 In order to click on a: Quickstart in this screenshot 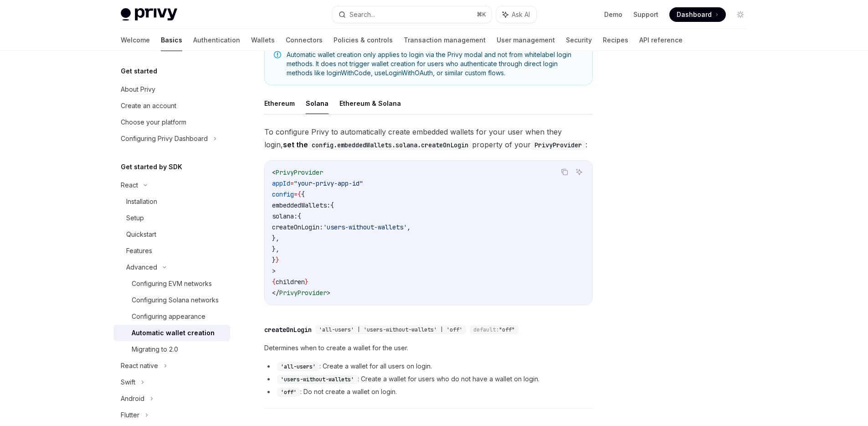, I will do `click(172, 235)`.